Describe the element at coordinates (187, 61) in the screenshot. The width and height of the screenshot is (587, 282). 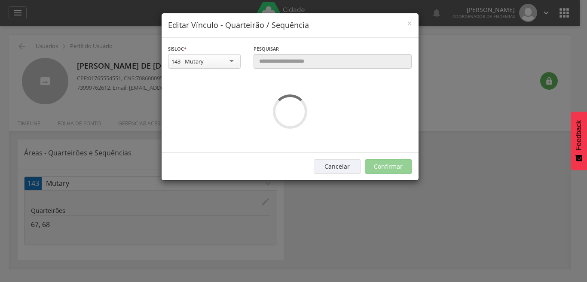
I see `div: 143 - Mutary` at that location.